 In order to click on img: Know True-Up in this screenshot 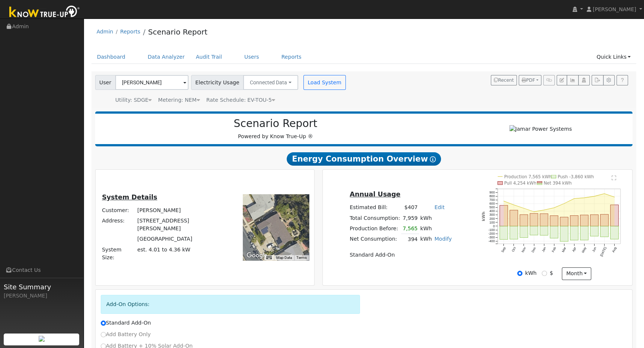, I will do `click(45, 12)`.